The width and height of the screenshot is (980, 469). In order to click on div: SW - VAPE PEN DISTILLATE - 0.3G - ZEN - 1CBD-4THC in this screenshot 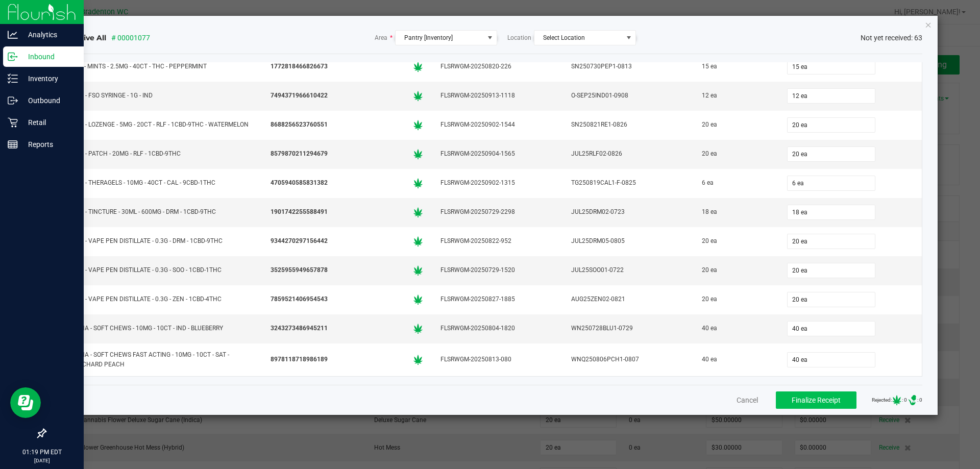, I will do `click(164, 300)`.